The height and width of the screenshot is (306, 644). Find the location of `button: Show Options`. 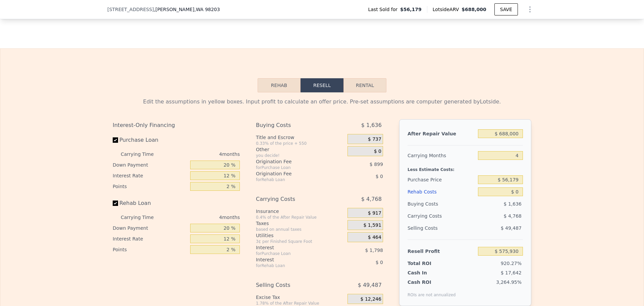

button: Show Options is located at coordinates (530, 9).